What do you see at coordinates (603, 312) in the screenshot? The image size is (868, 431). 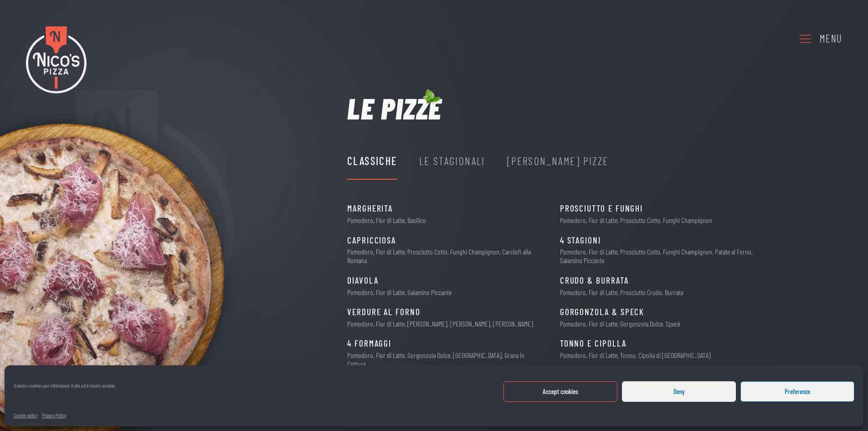 I see `span: Gorgonzola & Speck` at bounding box center [603, 312].